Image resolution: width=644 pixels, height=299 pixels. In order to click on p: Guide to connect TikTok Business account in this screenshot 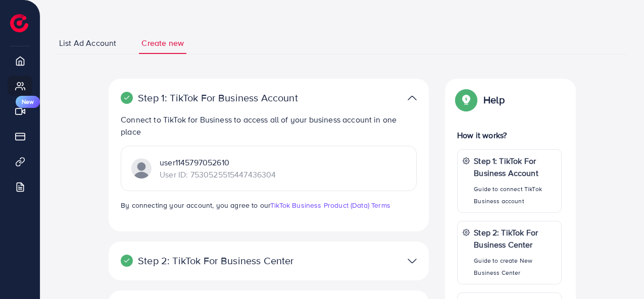, I will do `click(515, 195)`.